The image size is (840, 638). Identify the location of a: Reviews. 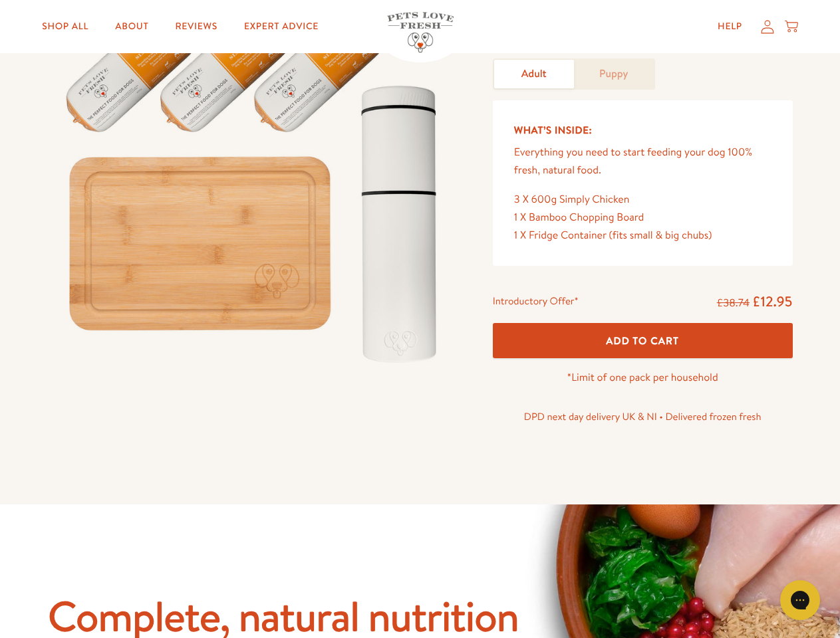
(196, 27).